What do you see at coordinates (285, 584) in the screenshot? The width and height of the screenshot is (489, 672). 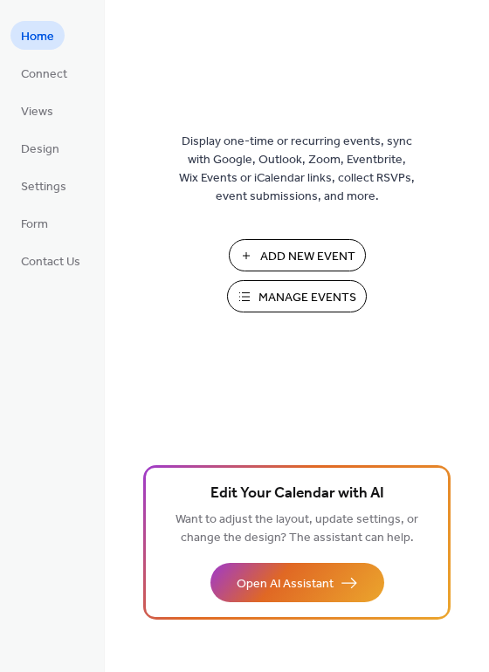 I see `span: Open AI Assistant` at bounding box center [285, 584].